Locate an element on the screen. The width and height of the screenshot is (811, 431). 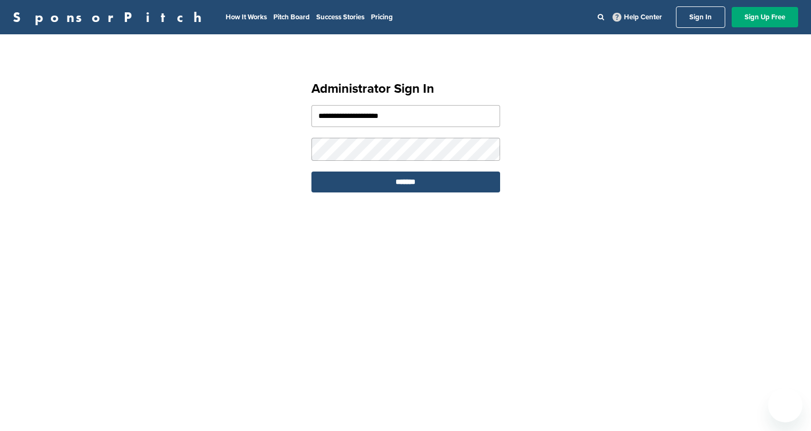
a: Sign Up Free is located at coordinates (765, 17).